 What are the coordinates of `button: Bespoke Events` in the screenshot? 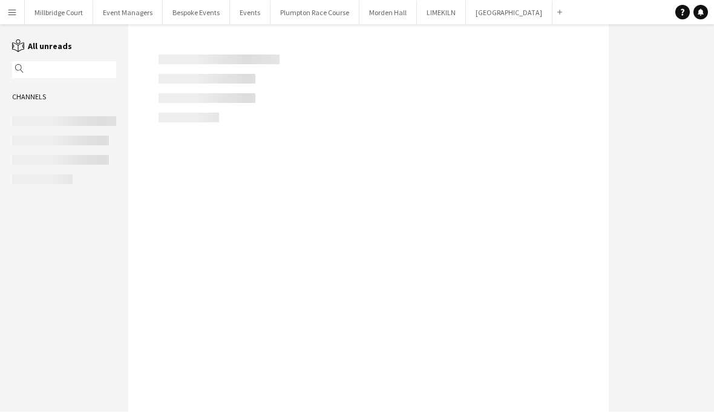 It's located at (196, 12).